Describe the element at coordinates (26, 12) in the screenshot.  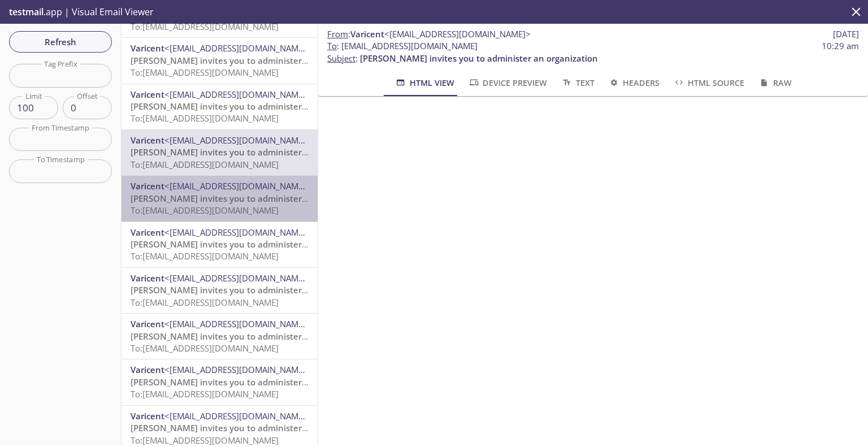
I see `span: testmail` at that location.